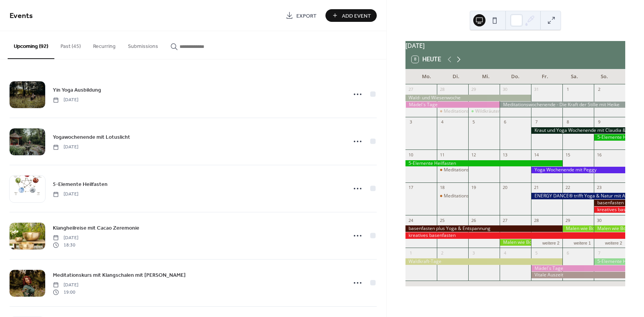  What do you see at coordinates (426, 59) in the screenshot?
I see `button: 8Heute` at bounding box center [426, 59].